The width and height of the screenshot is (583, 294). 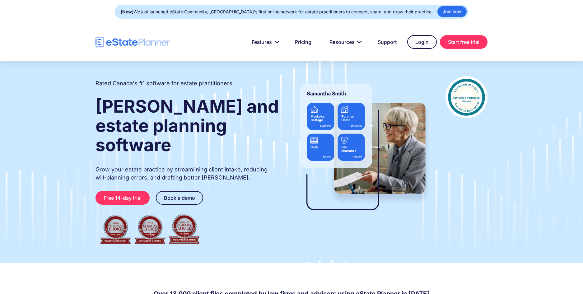 What do you see at coordinates (363, 149) in the screenshot?
I see `img: estate planner showing wills to their clients, using eState Planner, a leading estate planning so...` at bounding box center [363, 149].